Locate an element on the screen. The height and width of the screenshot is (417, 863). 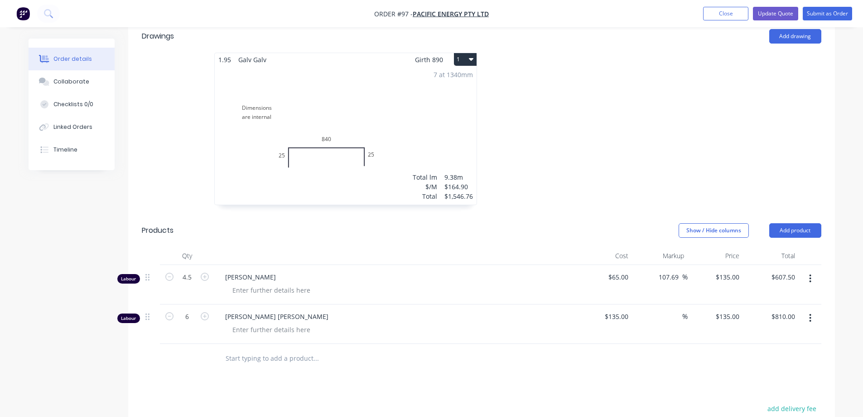
input: Start typing to add a product... is located at coordinates (316, 358).